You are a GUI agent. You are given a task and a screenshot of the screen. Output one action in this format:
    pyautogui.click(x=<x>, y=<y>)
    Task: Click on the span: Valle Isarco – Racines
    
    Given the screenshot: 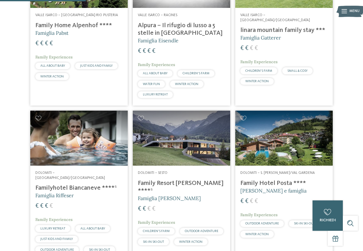 What is the action you would take?
    pyautogui.click(x=157, y=15)
    